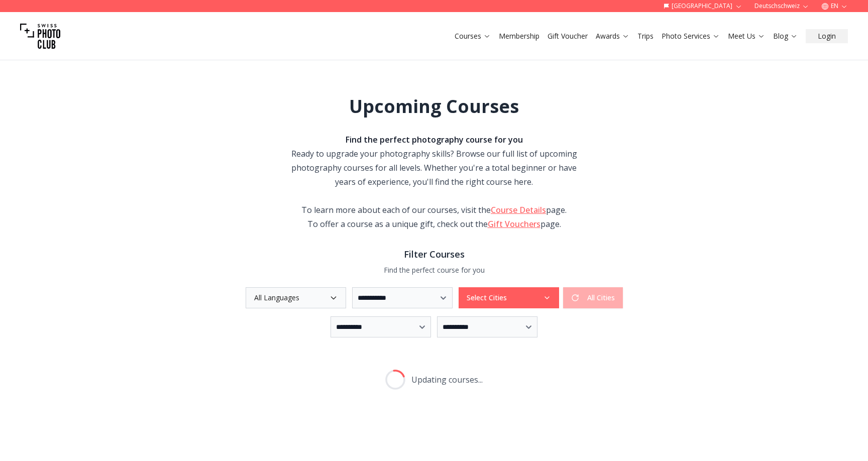 The height and width of the screenshot is (461, 868). I want to click on button: Awards, so click(612, 36).